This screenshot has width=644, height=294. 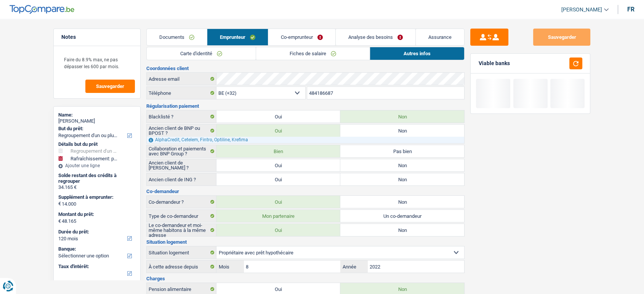 I want to click on label: Montant du prêt:, so click(x=96, y=214).